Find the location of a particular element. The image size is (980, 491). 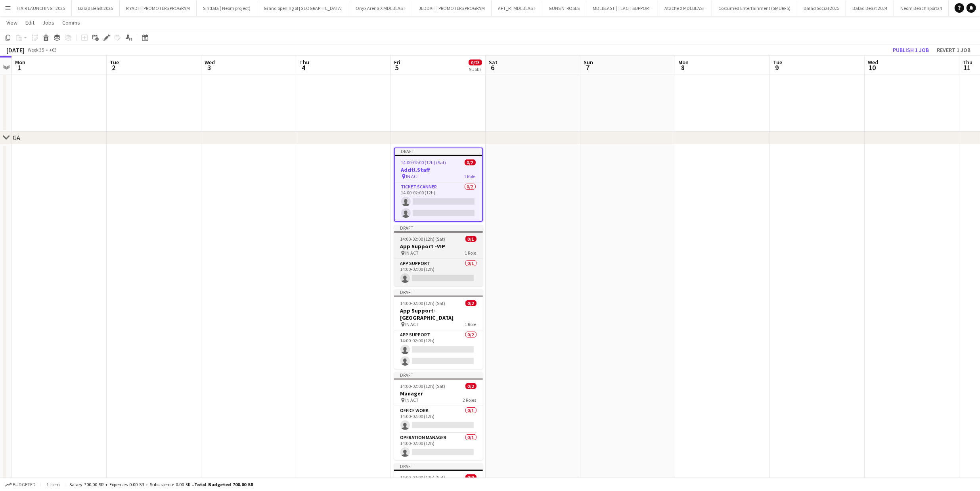

button: Neom Beach sport24 is located at coordinates (921, 8).